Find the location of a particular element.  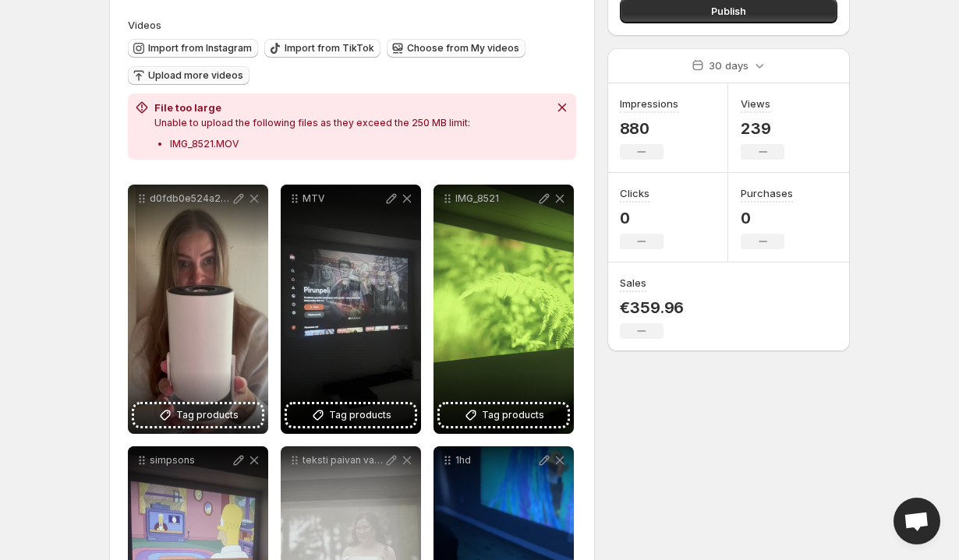

p: €359.96 is located at coordinates (651, 308).